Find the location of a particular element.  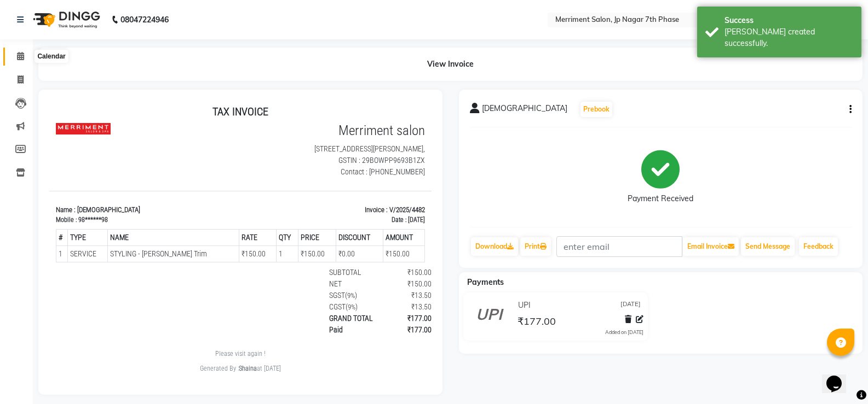

a: Feedback is located at coordinates (818, 247).